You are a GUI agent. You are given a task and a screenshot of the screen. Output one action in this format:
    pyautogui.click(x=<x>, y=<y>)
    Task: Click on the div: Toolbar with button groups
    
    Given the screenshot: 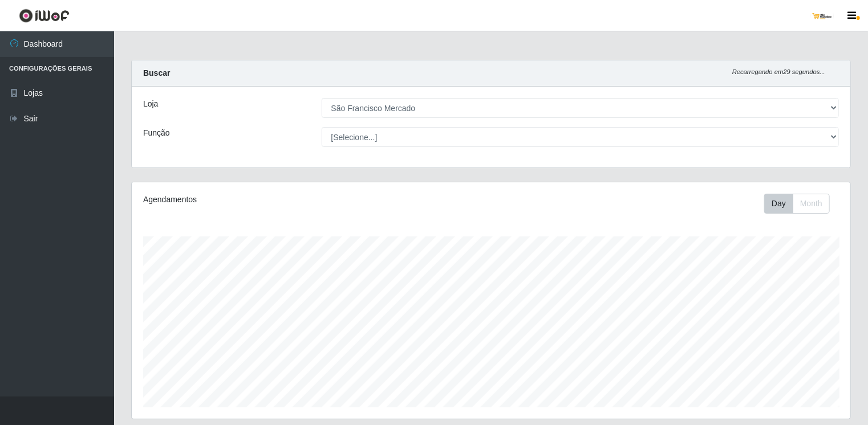 What is the action you would take?
    pyautogui.click(x=801, y=203)
    